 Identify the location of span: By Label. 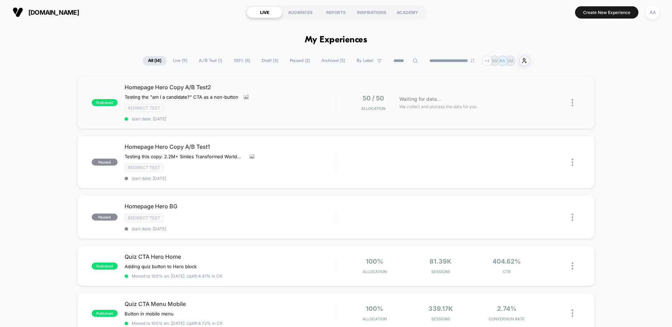
(365, 61).